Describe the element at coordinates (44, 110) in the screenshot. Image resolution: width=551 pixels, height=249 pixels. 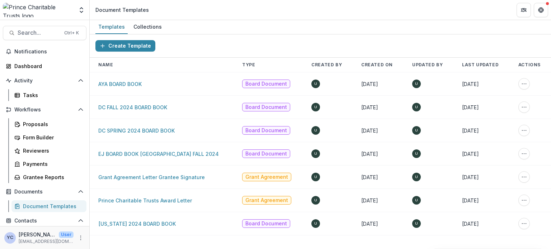
I see `span: Workflows` at that location.